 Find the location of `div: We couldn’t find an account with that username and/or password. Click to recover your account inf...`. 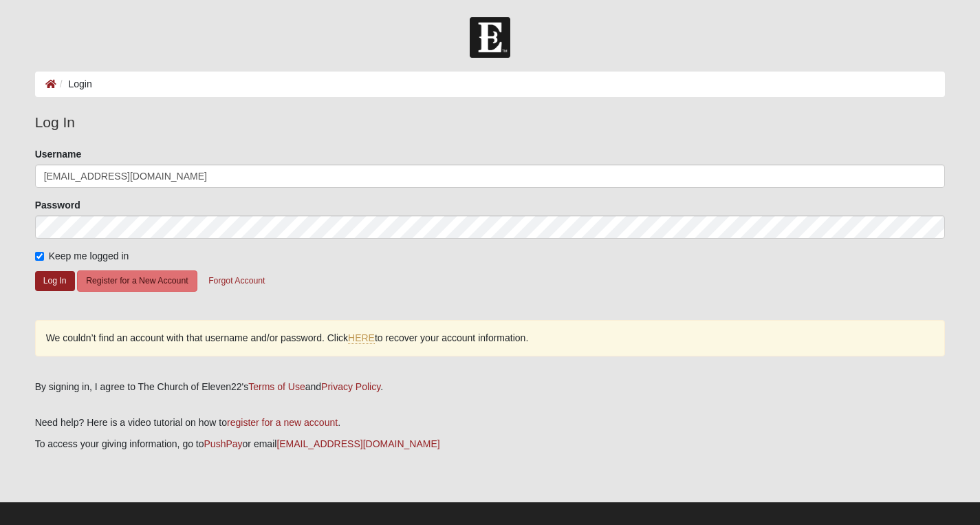

div: We couldn’t find an account with that username and/or password. Click to recover your account inf... is located at coordinates (490, 338).